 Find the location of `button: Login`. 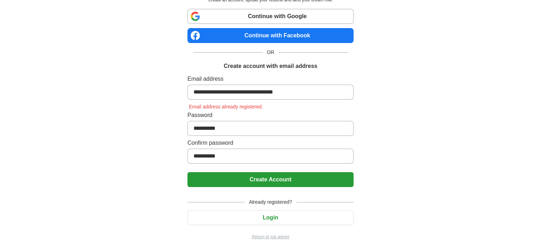

button: Login is located at coordinates (271, 218).